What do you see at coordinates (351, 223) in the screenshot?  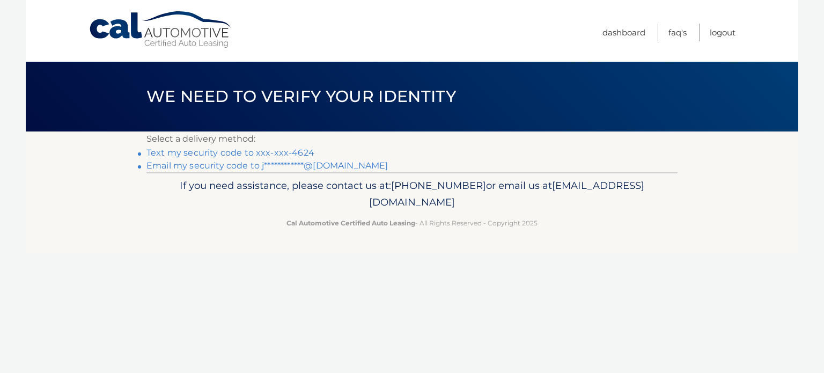 I see `strong: Cal Automotive Certified Auto Leasing` at bounding box center [351, 223].